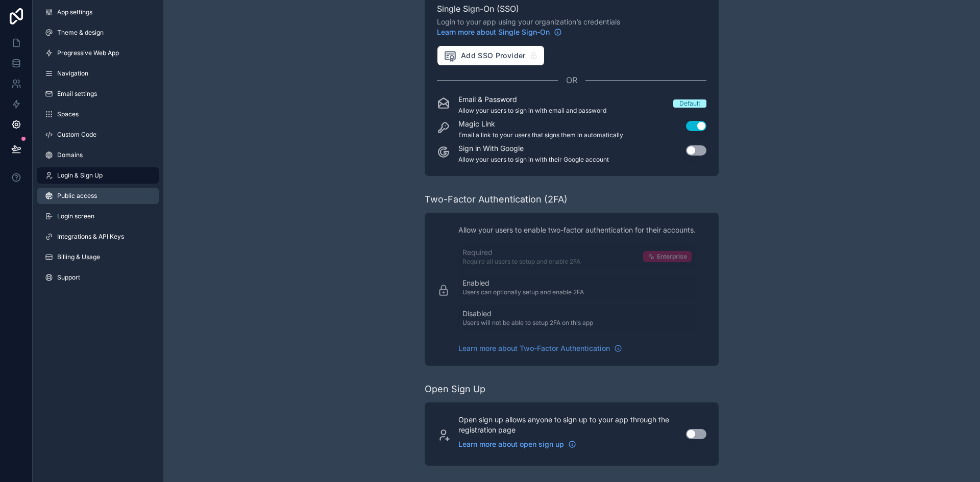 Image resolution: width=980 pixels, height=482 pixels. What do you see at coordinates (77, 135) in the screenshot?
I see `span: Custom Code` at bounding box center [77, 135].